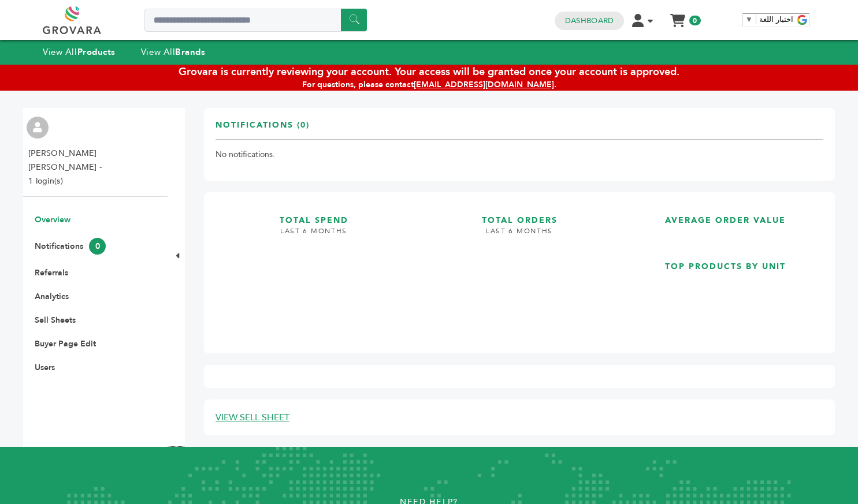 Image resolution: width=858 pixels, height=504 pixels. Describe the element at coordinates (70, 246) in the screenshot. I see `a: Notifications0` at that location.